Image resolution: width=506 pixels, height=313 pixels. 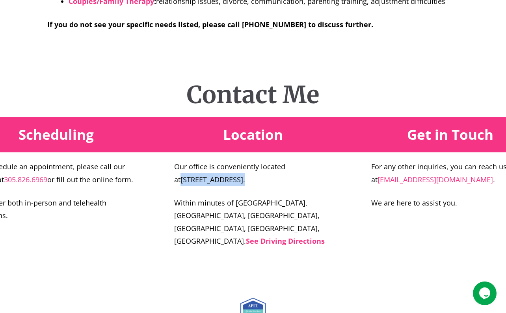 I want to click on strong: See Driving Directions, so click(x=285, y=241).